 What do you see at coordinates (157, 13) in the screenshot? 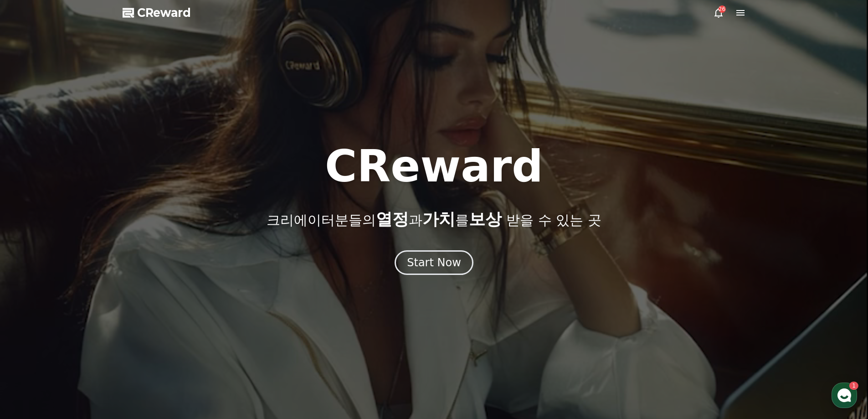
I see `a: CReward` at bounding box center [157, 13].